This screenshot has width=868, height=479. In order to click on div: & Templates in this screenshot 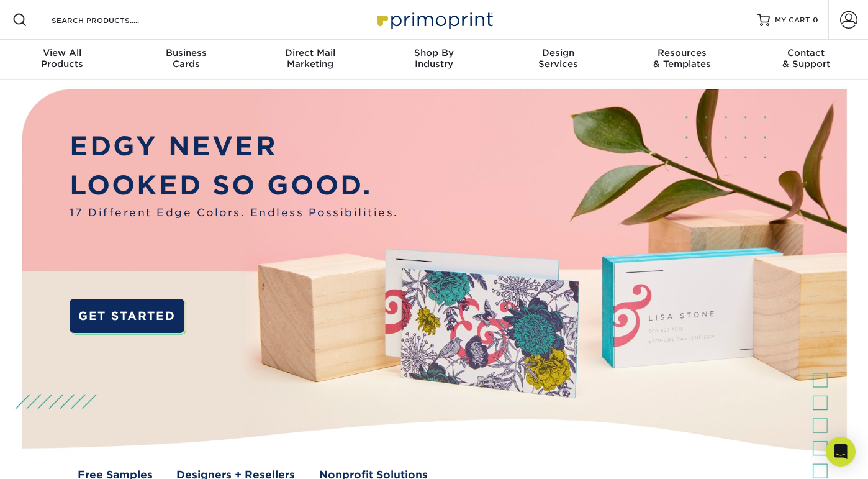, I will do `click(682, 58)`.